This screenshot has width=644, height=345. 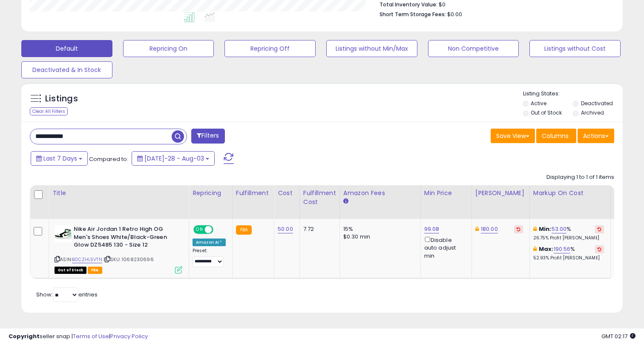 What do you see at coordinates (91, 336) in the screenshot?
I see `a: Terms of Use` at bounding box center [91, 336].